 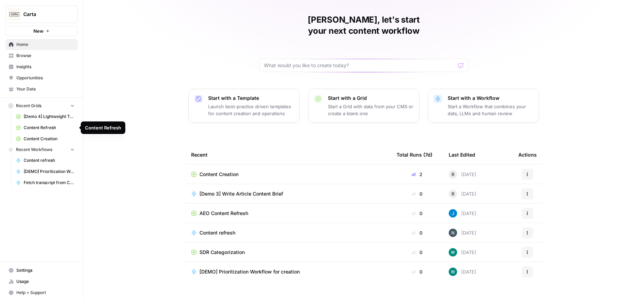 I want to click on div: 2, so click(x=417, y=174).